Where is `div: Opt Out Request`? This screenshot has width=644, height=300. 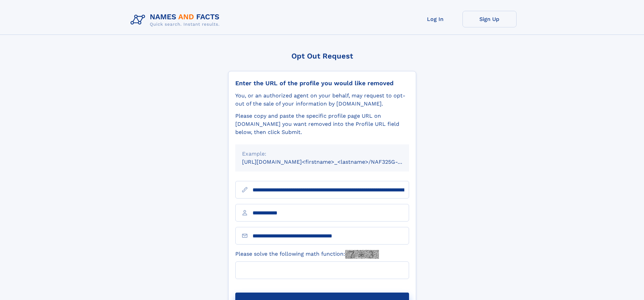 div: Opt Out Request is located at coordinates (323, 56).